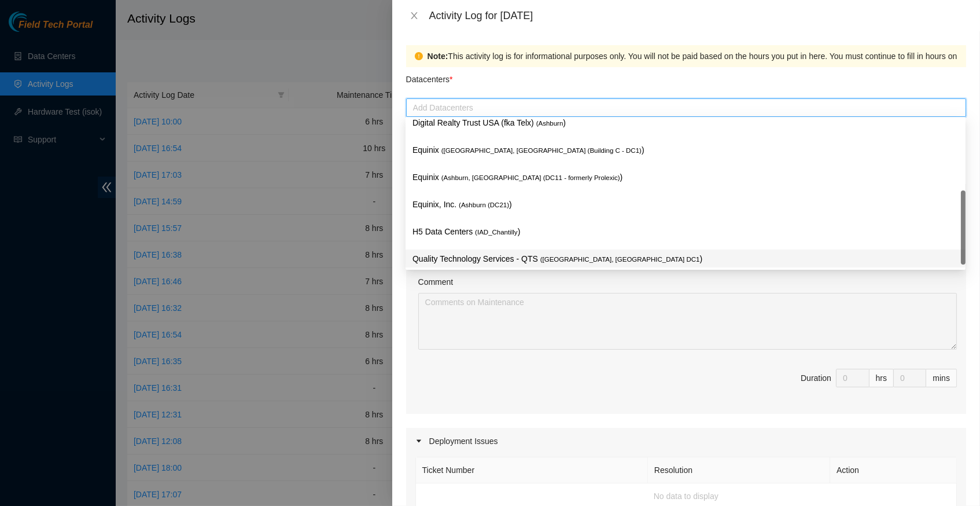 The image size is (980, 506). What do you see at coordinates (415, 16) in the screenshot?
I see `span: close` at bounding box center [415, 16].